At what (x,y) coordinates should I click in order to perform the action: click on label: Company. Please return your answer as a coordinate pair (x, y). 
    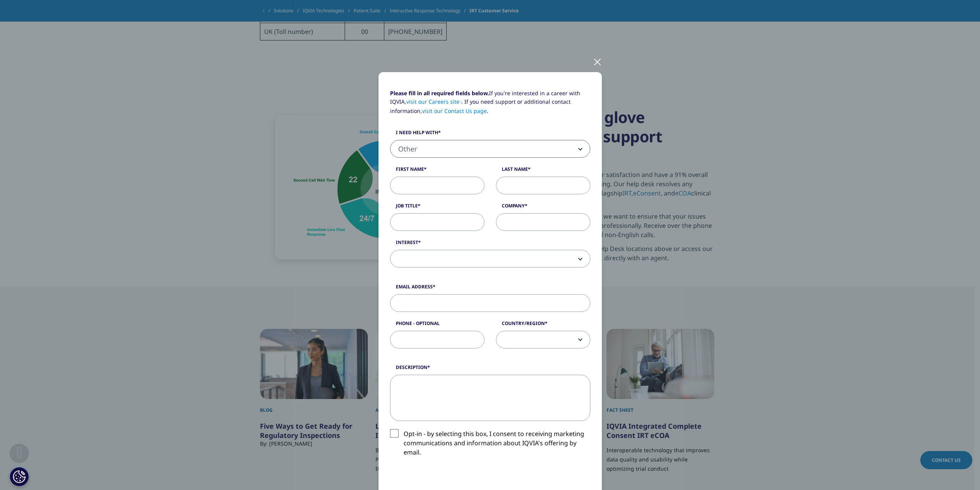
    Looking at the image, I should click on (543, 208).